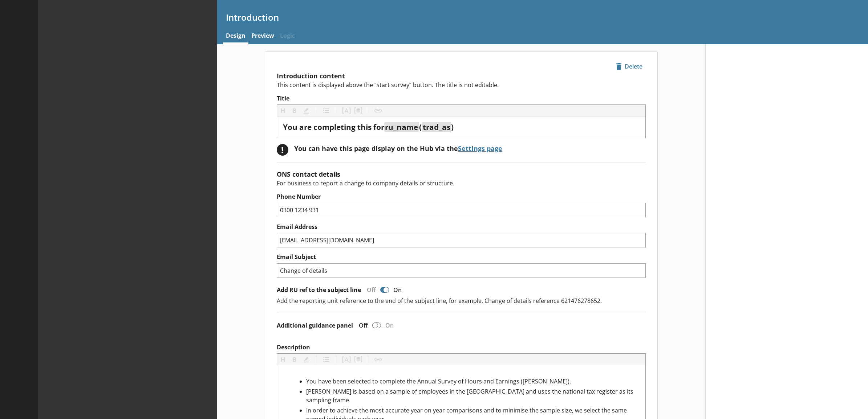  What do you see at coordinates (462, 301) in the screenshot?
I see `p: Add the reporting unit reference to the end of the subject line, for example, Change of details r...` at bounding box center [462, 301].